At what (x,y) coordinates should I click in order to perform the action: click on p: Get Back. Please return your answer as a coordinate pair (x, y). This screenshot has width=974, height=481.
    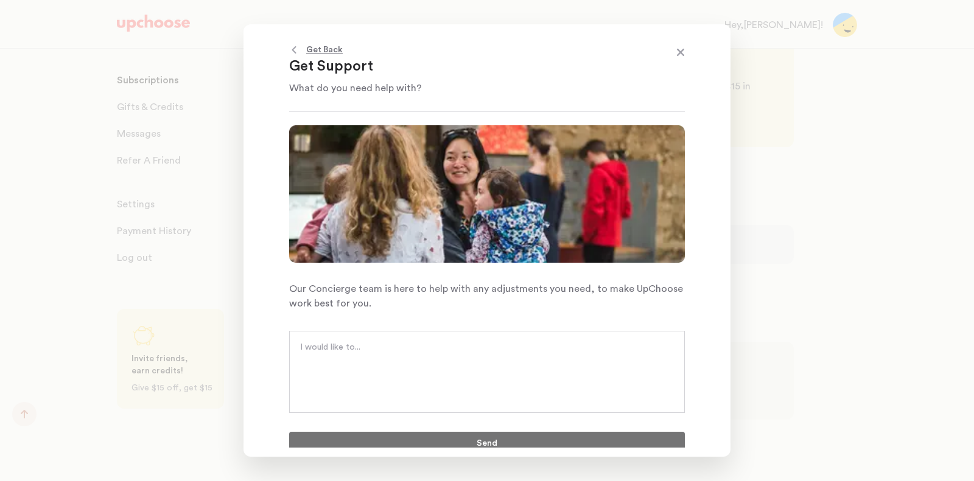
    Looking at the image, I should click on (324, 50).